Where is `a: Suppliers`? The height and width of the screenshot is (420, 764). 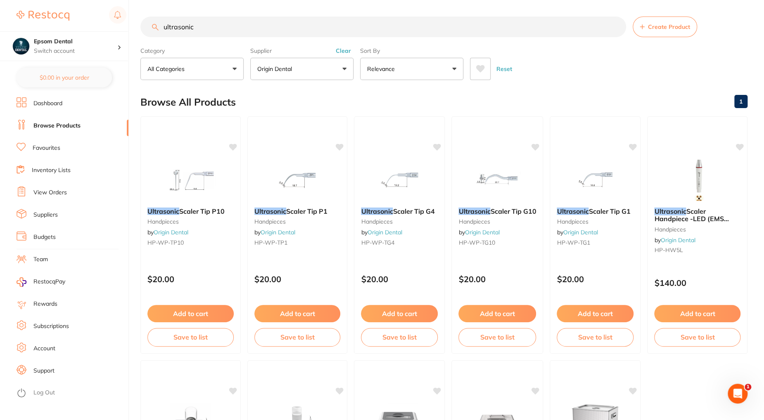
a: Suppliers is located at coordinates (45, 215).